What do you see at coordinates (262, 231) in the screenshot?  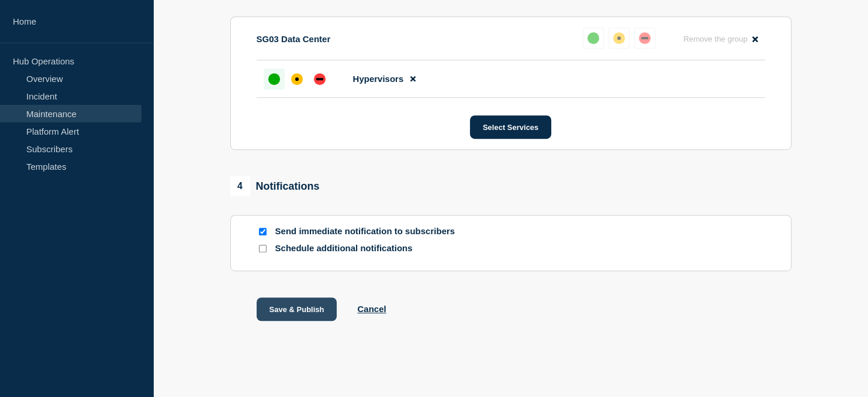 I see `input: Send immediate notification to subscribers` at bounding box center [262, 231].